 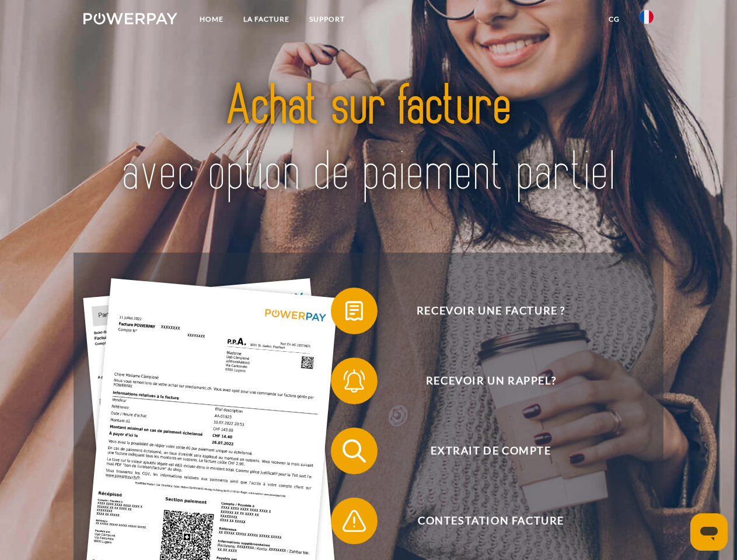 What do you see at coordinates (355, 381) in the screenshot?
I see `img: qb_bell.svg` at bounding box center [355, 381].